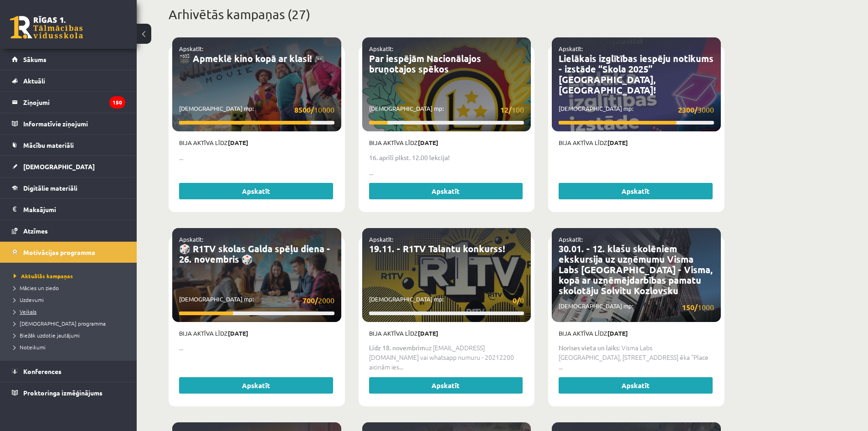 The height and width of the screenshot is (431, 868). I want to click on a: Ziņojumi150, so click(69, 102).